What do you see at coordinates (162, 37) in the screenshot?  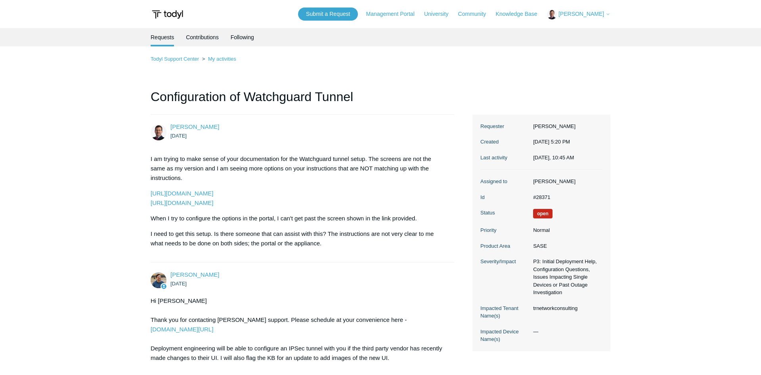 I see `li: Requests` at bounding box center [162, 37].